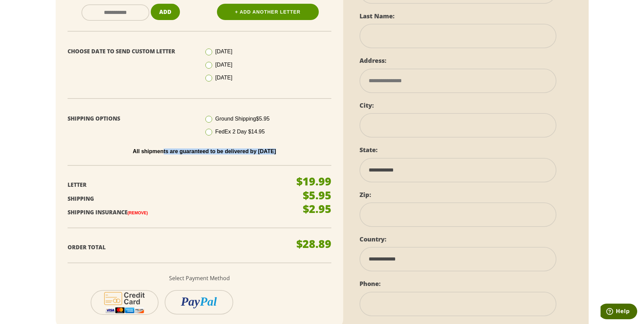  What do you see at coordinates (368, 150) in the screenshot?
I see `label: State:` at bounding box center [368, 150].